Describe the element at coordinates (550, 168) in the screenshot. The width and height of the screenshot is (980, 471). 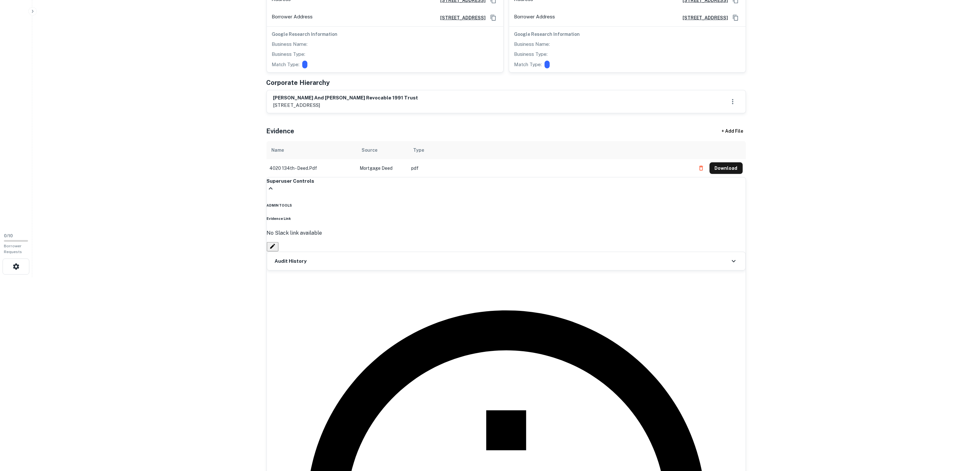
I see `td: pdf` at that location.